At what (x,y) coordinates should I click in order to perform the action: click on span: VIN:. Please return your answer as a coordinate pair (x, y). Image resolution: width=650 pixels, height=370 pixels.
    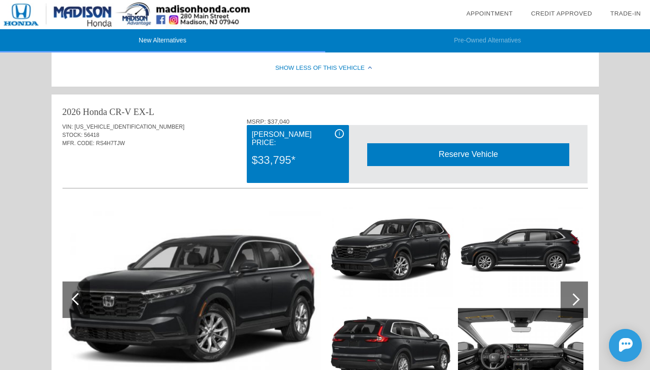
    Looking at the image, I should click on (67, 127).